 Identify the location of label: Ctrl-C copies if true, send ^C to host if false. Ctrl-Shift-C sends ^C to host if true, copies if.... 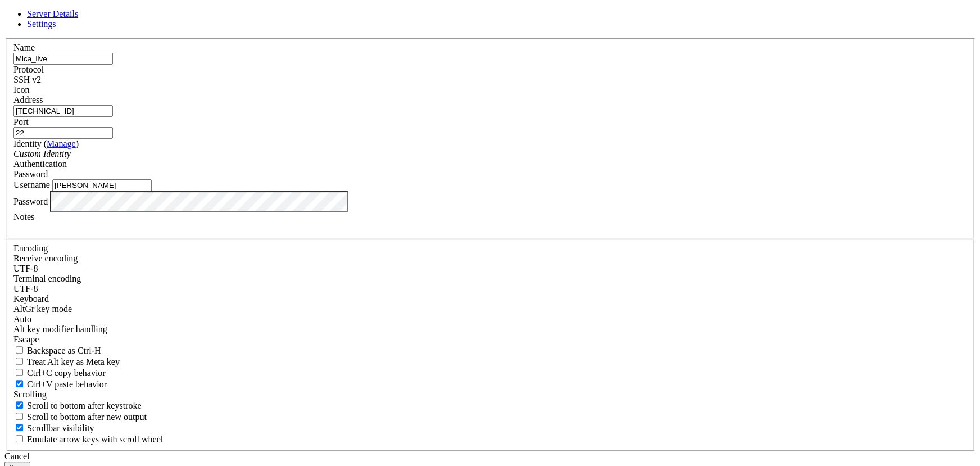
(60, 373).